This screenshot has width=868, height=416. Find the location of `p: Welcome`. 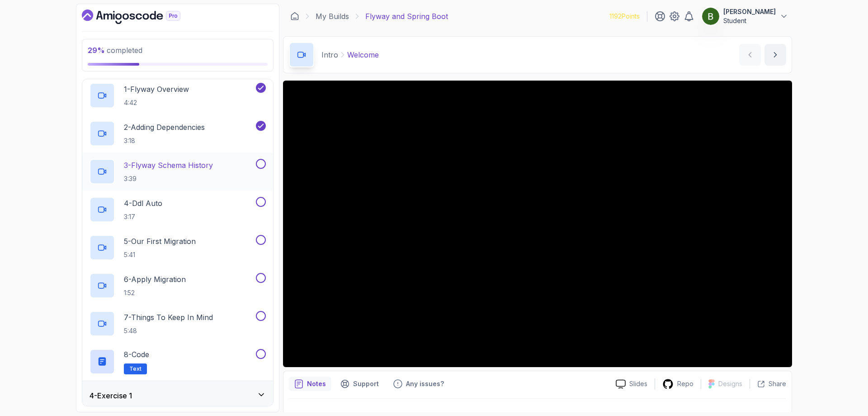

p: Welcome is located at coordinates (363, 54).